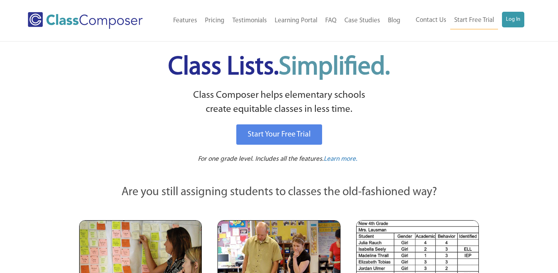 This screenshot has width=558, height=273. What do you see at coordinates (431, 20) in the screenshot?
I see `a: Contact Us` at bounding box center [431, 20].